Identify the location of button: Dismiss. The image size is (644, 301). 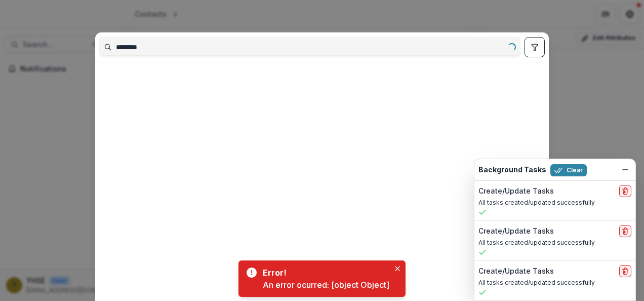
(626, 170).